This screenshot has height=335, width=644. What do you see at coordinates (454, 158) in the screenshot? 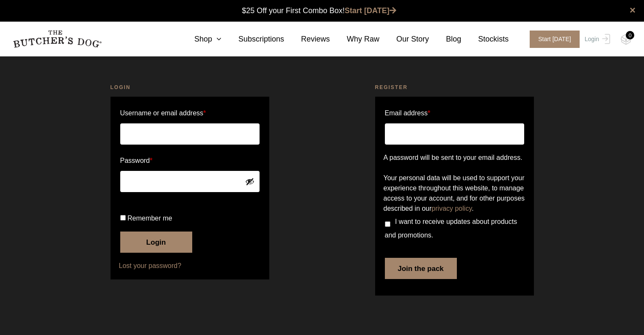
I see `p: A password will be sent to your email address.` at bounding box center [454, 158].